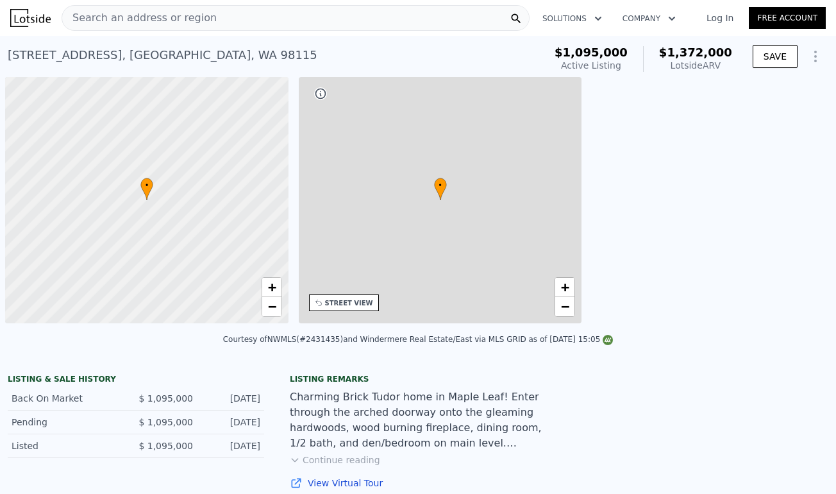 The height and width of the screenshot is (494, 836). I want to click on button: Company, so click(649, 19).